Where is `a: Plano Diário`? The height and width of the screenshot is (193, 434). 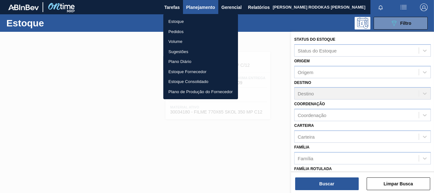 a: Plano Diário is located at coordinates (200, 62).